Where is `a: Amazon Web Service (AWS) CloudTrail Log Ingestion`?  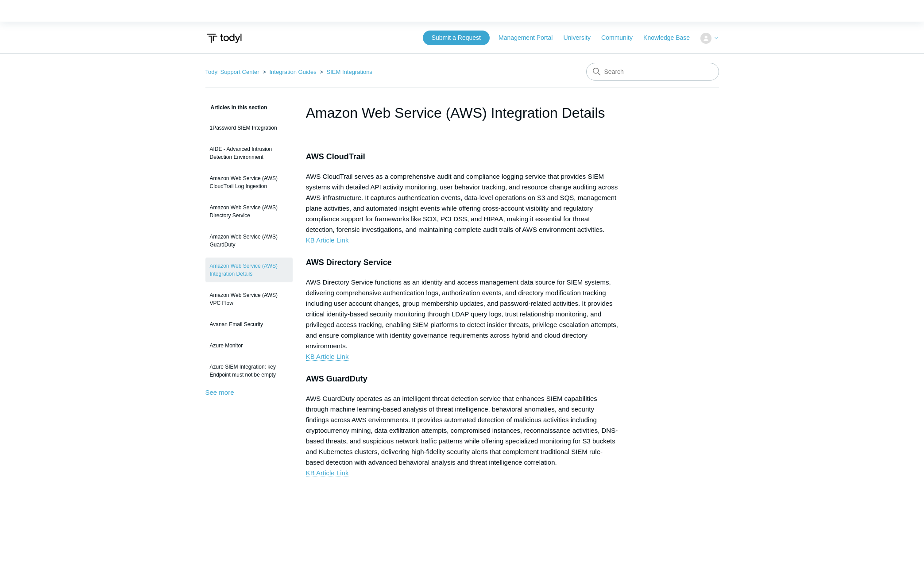 a: Amazon Web Service (AWS) CloudTrail Log Ingestion is located at coordinates (249, 183).